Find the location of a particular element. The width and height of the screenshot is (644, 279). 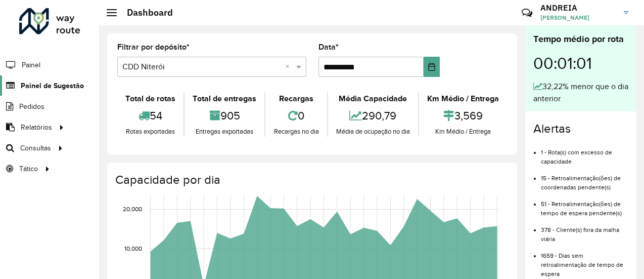

div: Tempo médio por rota is located at coordinates (580, 39).